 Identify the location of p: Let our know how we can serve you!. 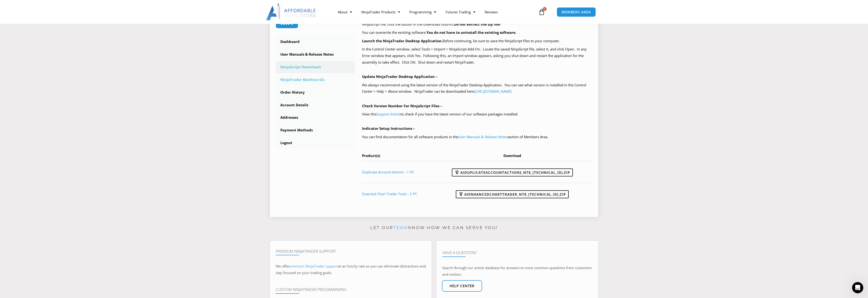
(434, 228).